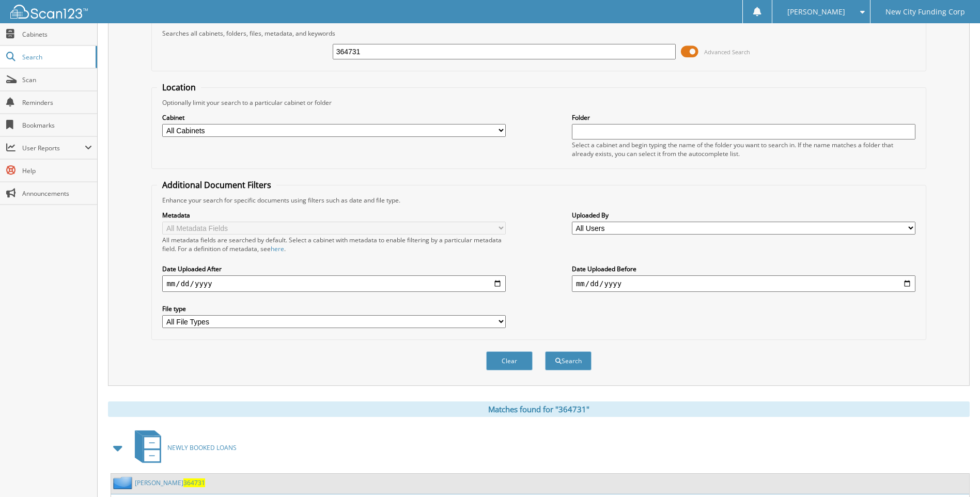 The height and width of the screenshot is (497, 980). Describe the element at coordinates (744, 269) in the screenshot. I see `label: Date Uploaded Before` at that location.